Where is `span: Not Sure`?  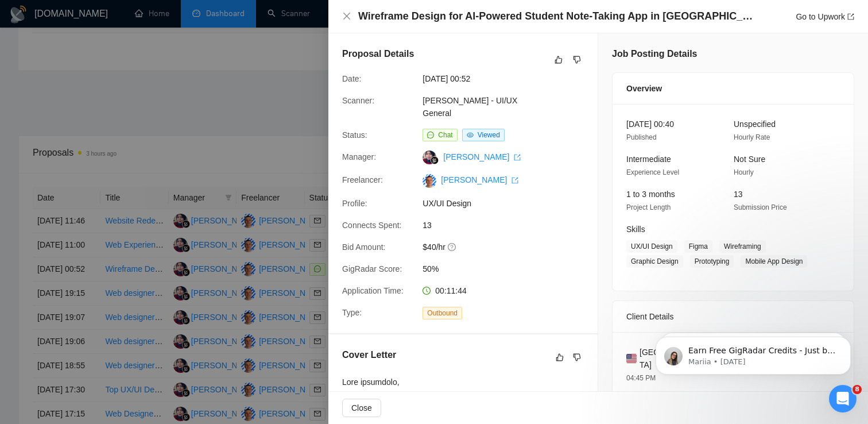 span: Not Sure is located at coordinates (750, 159).